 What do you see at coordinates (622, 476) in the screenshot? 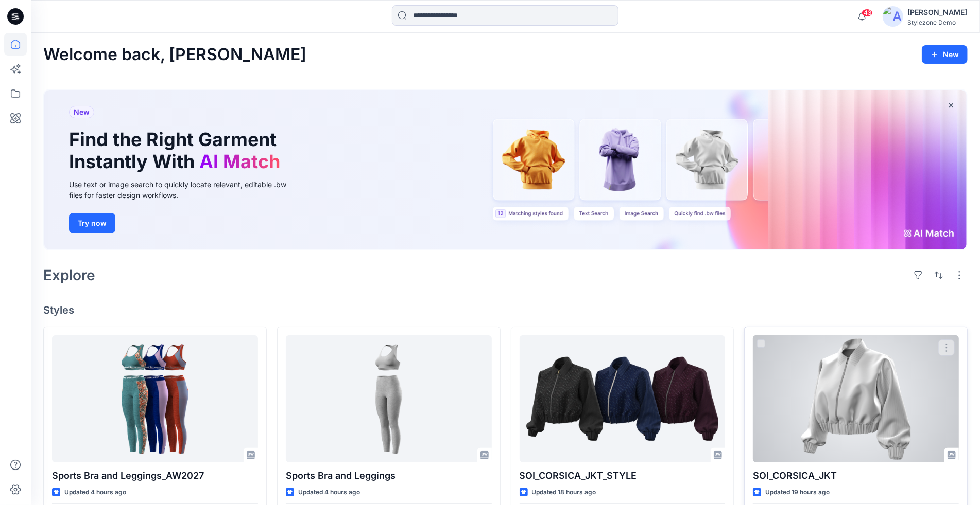
I see `p: SOI_CORSICA_JKT_STYLE` at bounding box center [622, 476].